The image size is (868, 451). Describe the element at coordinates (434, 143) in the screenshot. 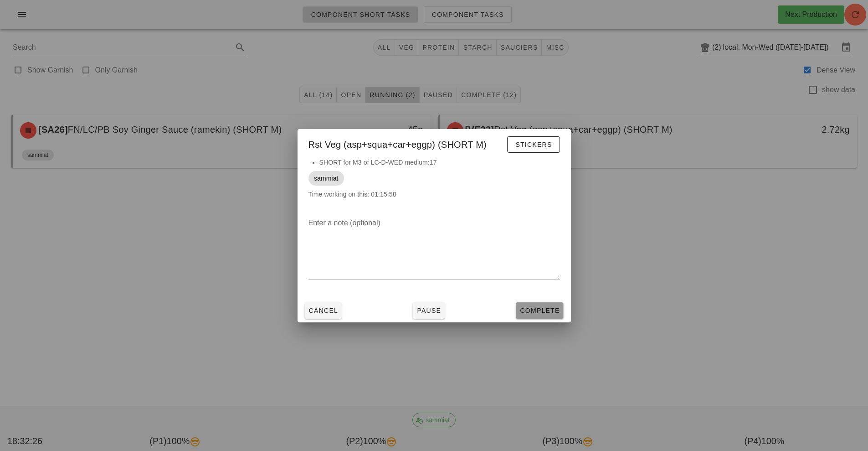

I see `div: Rst Veg (asp+squa+car+eggp) (SHORT M)` at that location.